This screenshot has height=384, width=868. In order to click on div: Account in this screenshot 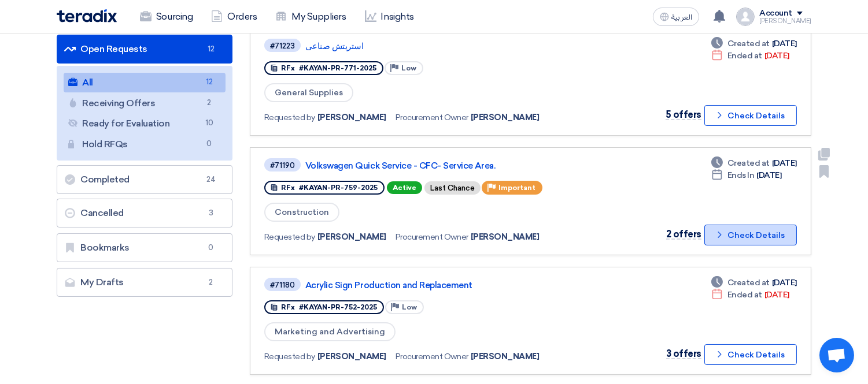, I will do `click(775, 13)`.